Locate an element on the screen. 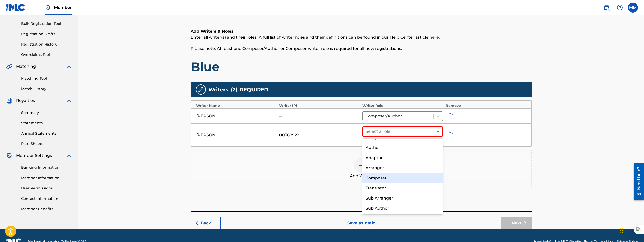 This screenshot has width=644, height=242. div: Translator is located at coordinates (403, 188).